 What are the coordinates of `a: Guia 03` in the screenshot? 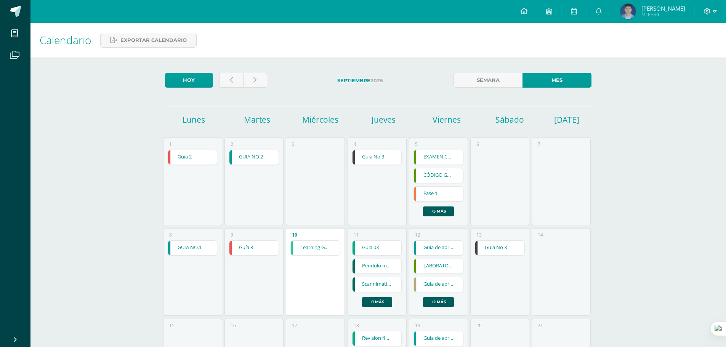 It's located at (377, 248).